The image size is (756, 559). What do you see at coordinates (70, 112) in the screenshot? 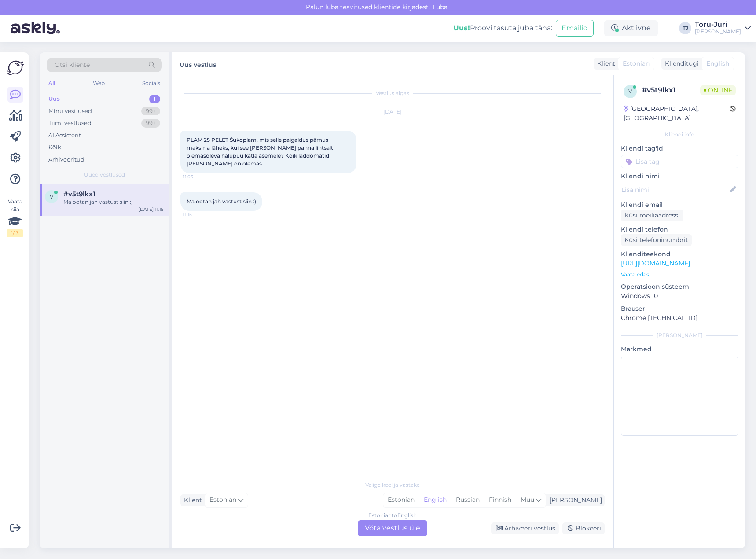
I see `div: Minu vestlused` at bounding box center [70, 112].